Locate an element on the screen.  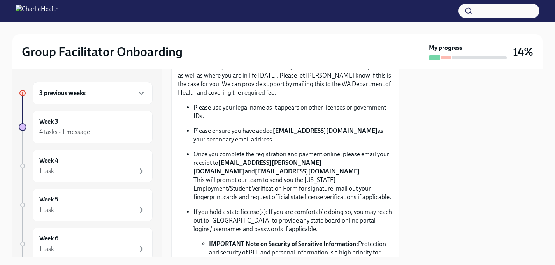
strong: IMPORTANT Note on Security of Sensitive Information: is located at coordinates (284, 243).